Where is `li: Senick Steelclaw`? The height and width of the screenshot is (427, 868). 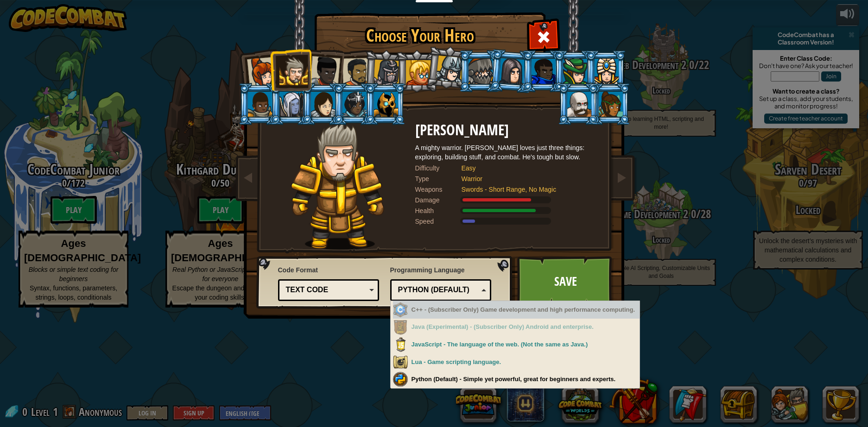
li: Senick Steelclaw is located at coordinates (480, 71).